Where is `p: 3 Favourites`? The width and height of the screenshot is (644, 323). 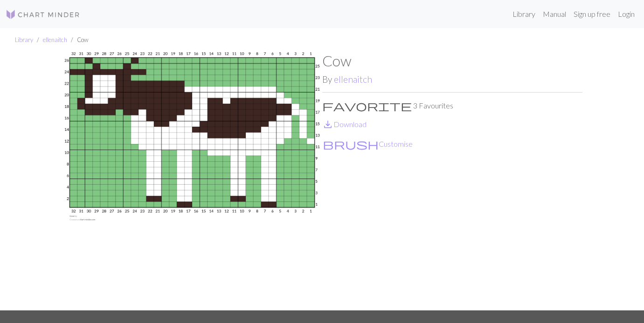
p: 3 Favourites is located at coordinates (452, 106).